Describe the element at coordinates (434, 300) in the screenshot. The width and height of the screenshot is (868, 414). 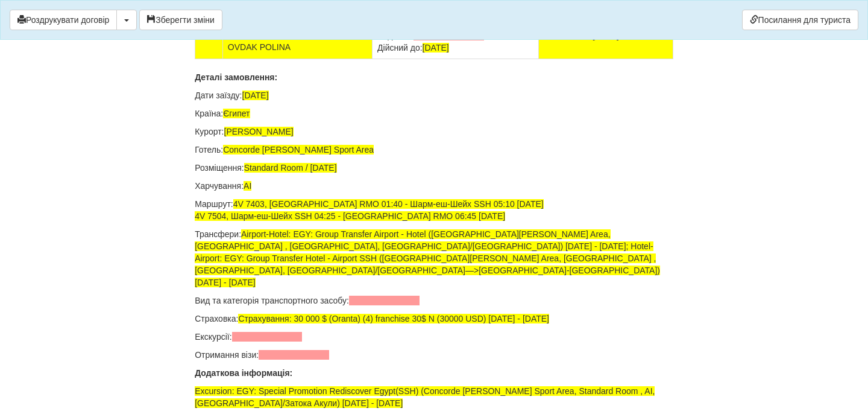
I see `p: Вид та категорія транспортного засобу:` at that location.